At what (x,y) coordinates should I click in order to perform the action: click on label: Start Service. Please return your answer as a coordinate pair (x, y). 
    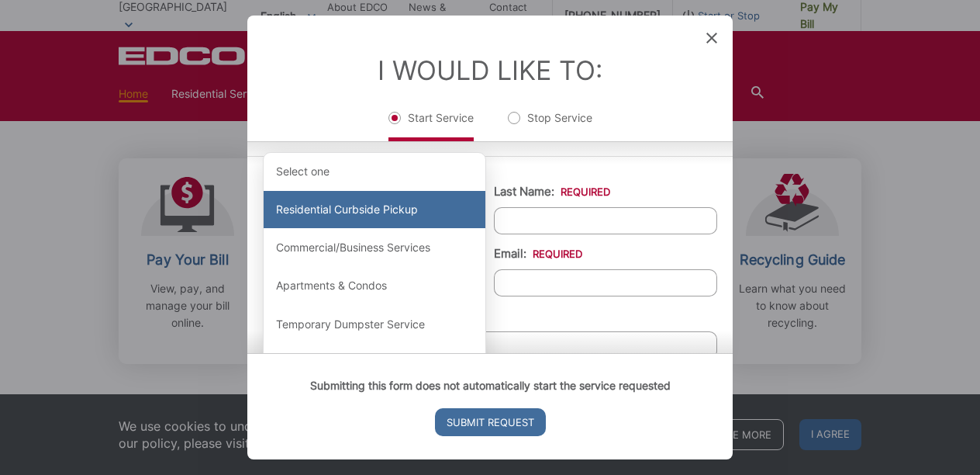
    Looking at the image, I should click on (432, 126).